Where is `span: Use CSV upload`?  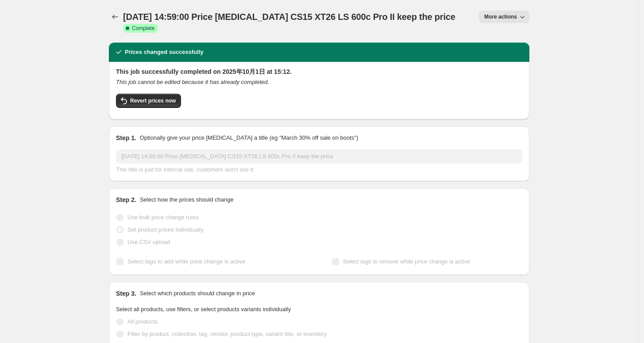 span: Use CSV upload is located at coordinates (149, 242).